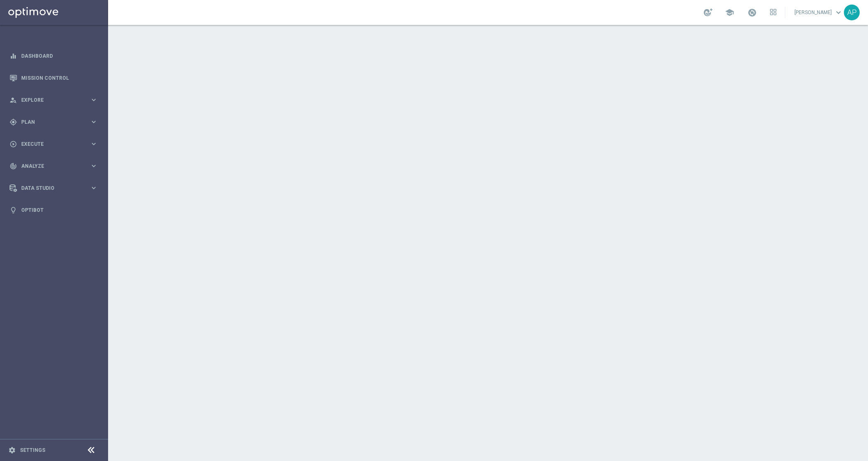  I want to click on i: play_circle_outline, so click(13, 144).